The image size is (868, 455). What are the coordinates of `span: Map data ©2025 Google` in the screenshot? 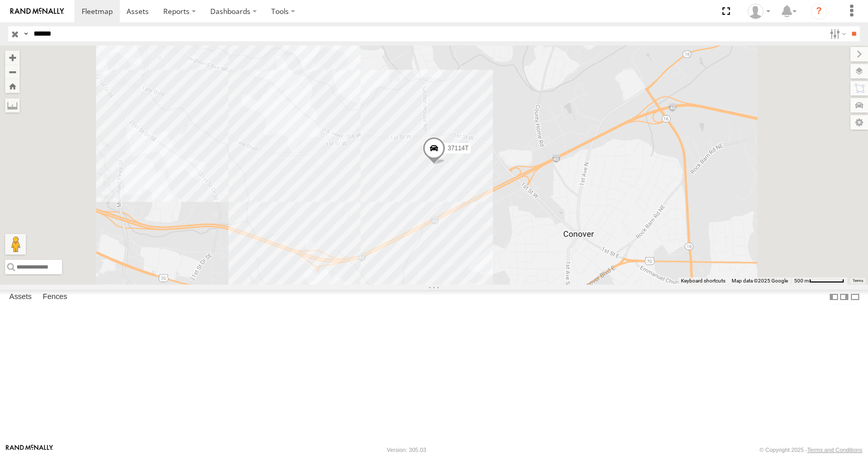 It's located at (760, 280).